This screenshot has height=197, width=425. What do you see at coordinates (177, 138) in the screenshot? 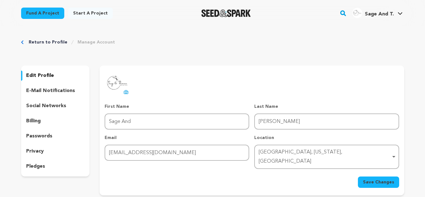
I see `p: Email` at bounding box center [177, 138].